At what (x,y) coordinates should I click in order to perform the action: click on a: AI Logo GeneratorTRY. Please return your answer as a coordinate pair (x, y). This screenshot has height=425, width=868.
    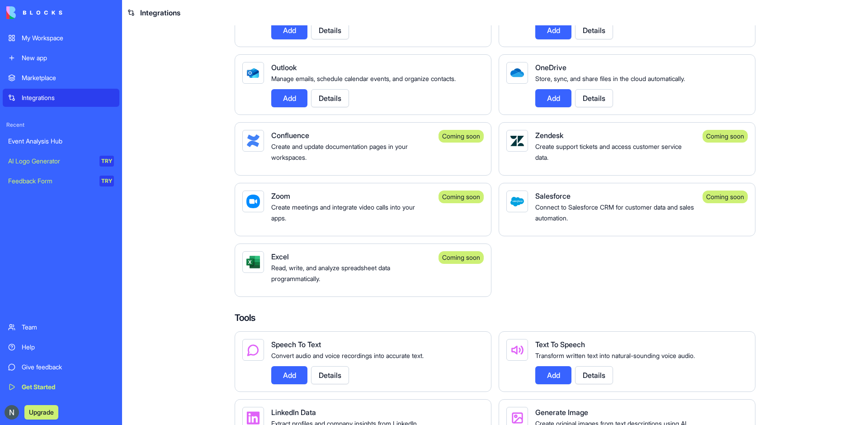
    Looking at the image, I should click on (61, 161).